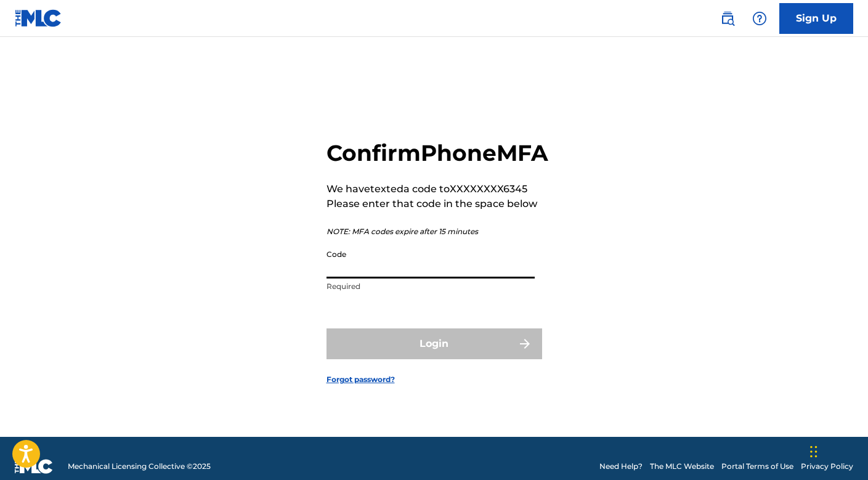 The image size is (868, 480). I want to click on h2: Confirm Phone MFA, so click(438, 153).